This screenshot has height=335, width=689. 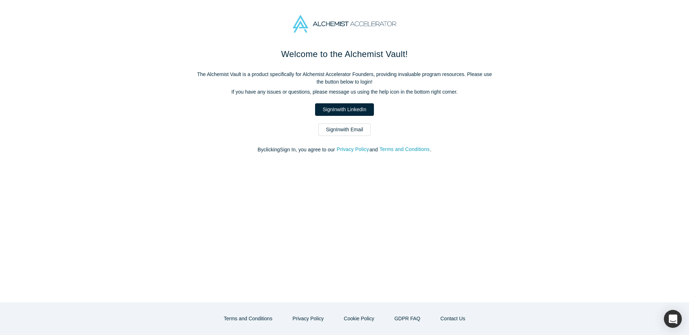 What do you see at coordinates (345, 92) in the screenshot?
I see `p: If you have any issues or questions, please message us using the help icon in the bottom right co...` at bounding box center [345, 92].